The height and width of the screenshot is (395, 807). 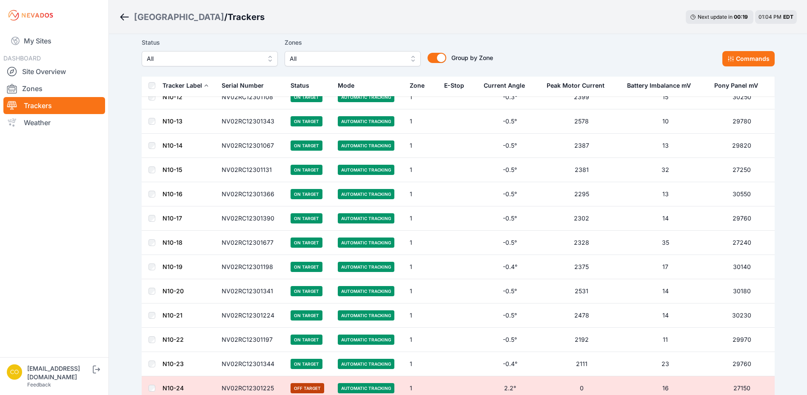 What do you see at coordinates (665, 121) in the screenshot?
I see `td: 10` at bounding box center [665, 121].